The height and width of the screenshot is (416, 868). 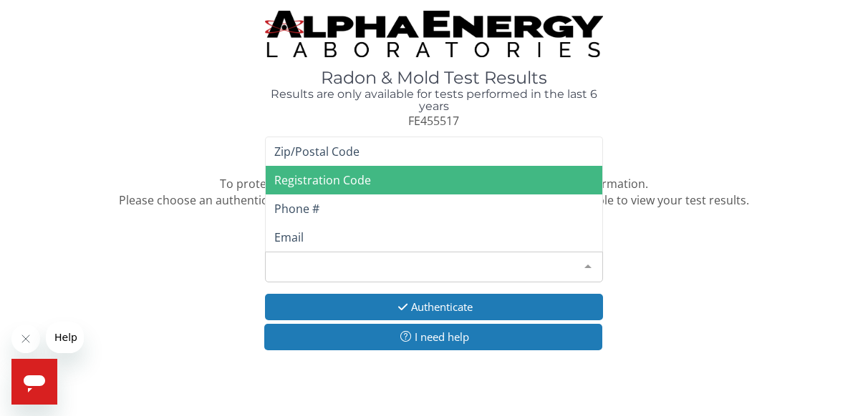 What do you see at coordinates (288, 237) in the screenshot?
I see `span: Email` at bounding box center [288, 237].